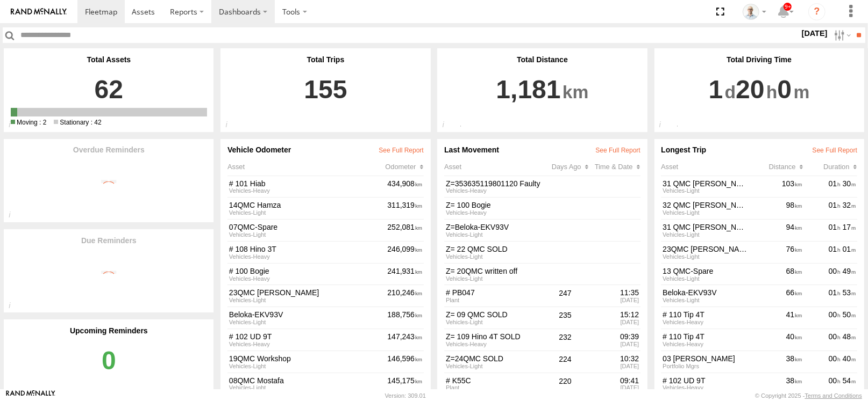 The width and height of the screenshot is (868, 401). What do you see at coordinates (15, 307) in the screenshot?
I see `div: Total number of due reminder notifications generated from your asset reminders` at bounding box center [15, 307].